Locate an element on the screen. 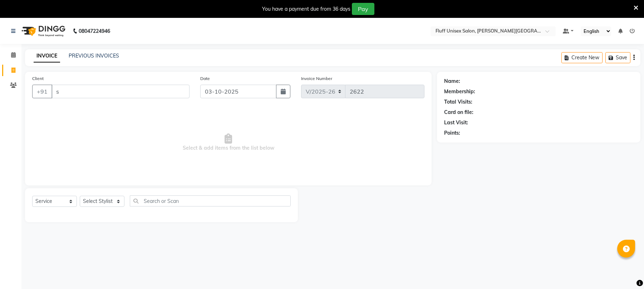 This screenshot has height=289, width=644. b: 08047224946 is located at coordinates (95, 31).